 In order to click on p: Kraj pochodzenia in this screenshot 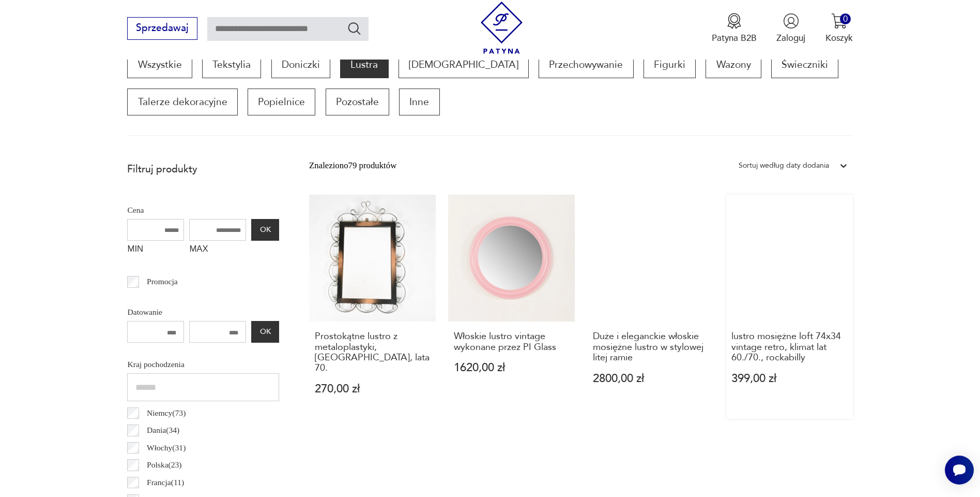, I will do `click(203, 364)`.